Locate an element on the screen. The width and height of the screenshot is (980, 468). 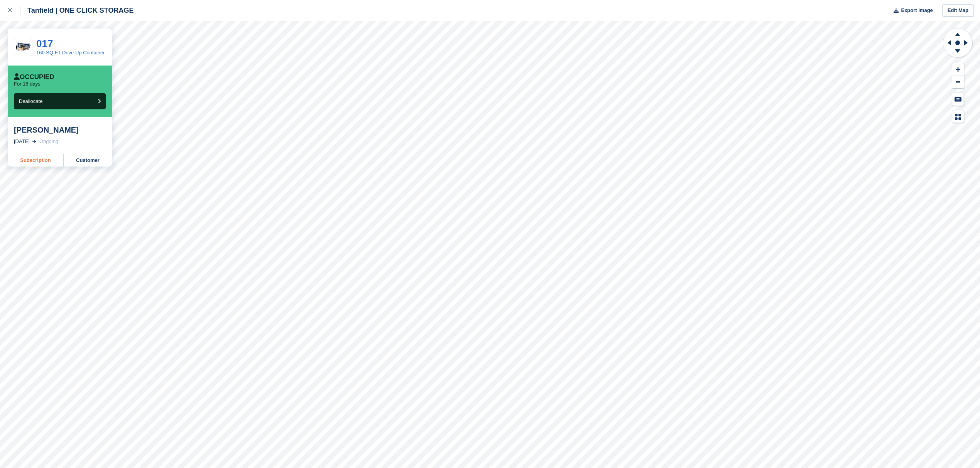
img: arrow-right-light-icn-cde0832a797a2874e46488d9cf13f60e5c3a73dbe684e267c42b8395dfbc2abf.svg is located at coordinates (34, 142).